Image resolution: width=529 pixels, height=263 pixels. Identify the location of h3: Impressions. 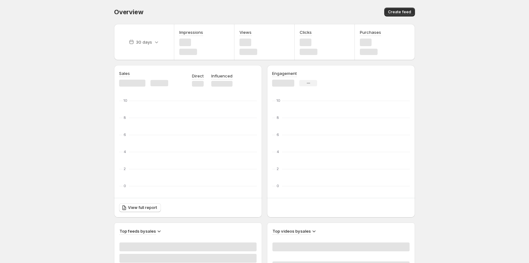
(191, 32).